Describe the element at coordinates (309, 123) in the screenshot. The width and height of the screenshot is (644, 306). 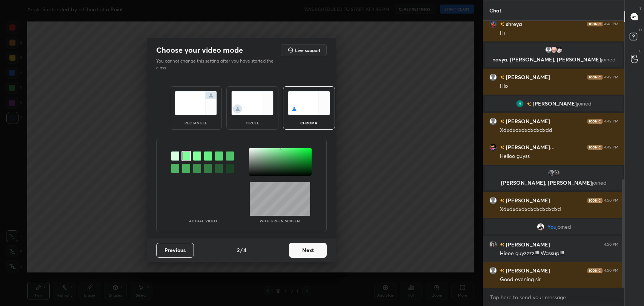
I see `div: chroma` at that location.